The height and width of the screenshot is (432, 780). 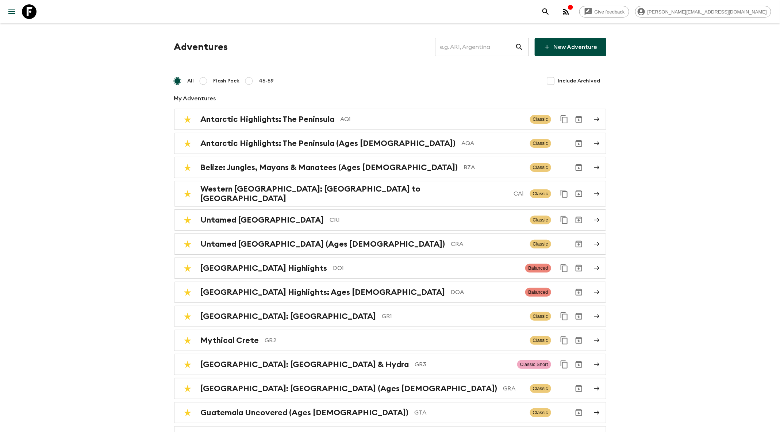 I want to click on h1: Adventures, so click(x=201, y=47).